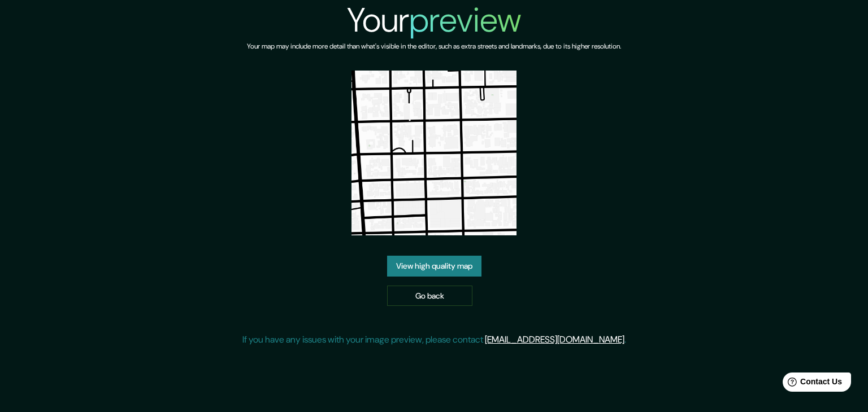 This screenshot has height=412, width=868. What do you see at coordinates (434, 340) in the screenshot?
I see `p: If you have any issues with your image preview, please contact .` at bounding box center [434, 340].